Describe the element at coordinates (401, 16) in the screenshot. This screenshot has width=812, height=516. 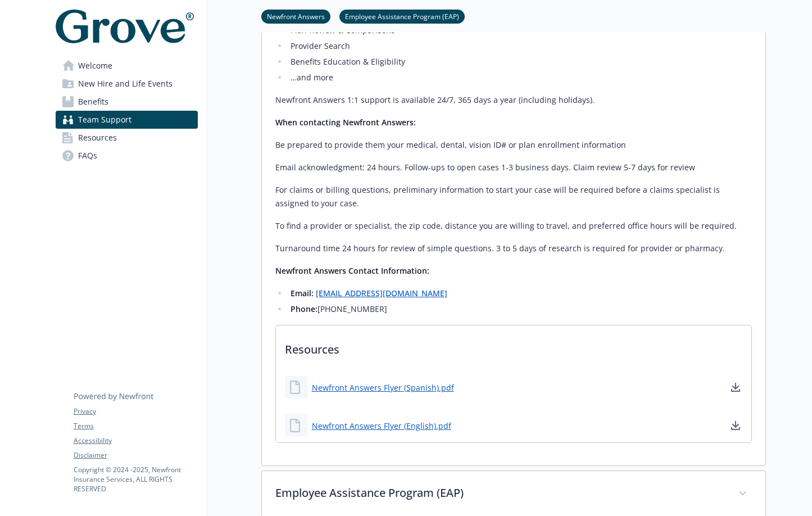
I see `a: Employee Assistance Program (EAP)` at that location.